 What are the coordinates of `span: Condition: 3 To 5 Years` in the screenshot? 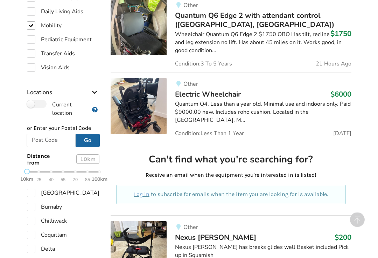 It's located at (204, 64).